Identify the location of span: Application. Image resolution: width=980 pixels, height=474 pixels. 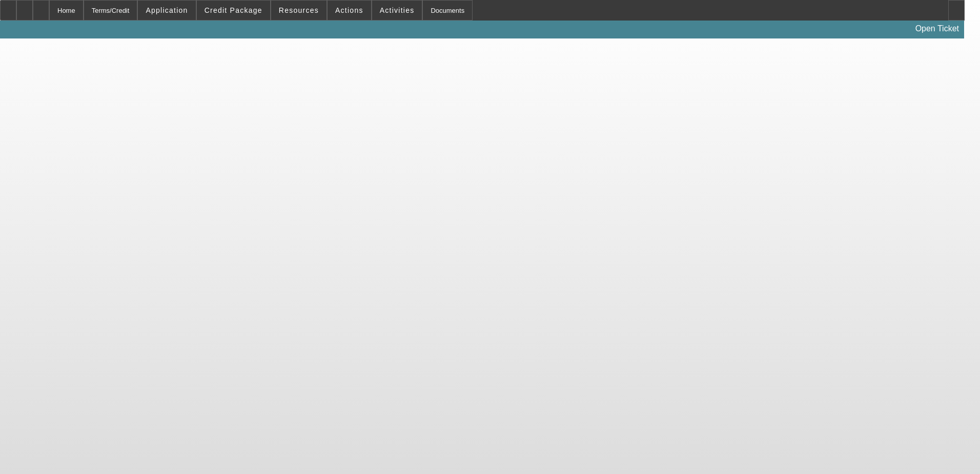
(167, 10).